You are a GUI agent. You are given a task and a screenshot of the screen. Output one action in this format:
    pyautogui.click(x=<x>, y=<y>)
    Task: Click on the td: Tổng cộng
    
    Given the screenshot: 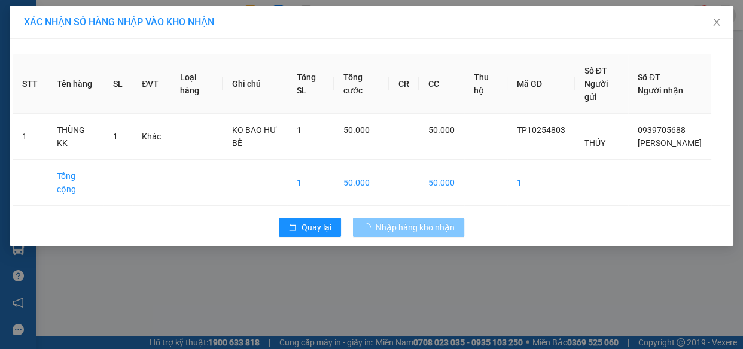 What is the action you would take?
    pyautogui.click(x=75, y=182)
    